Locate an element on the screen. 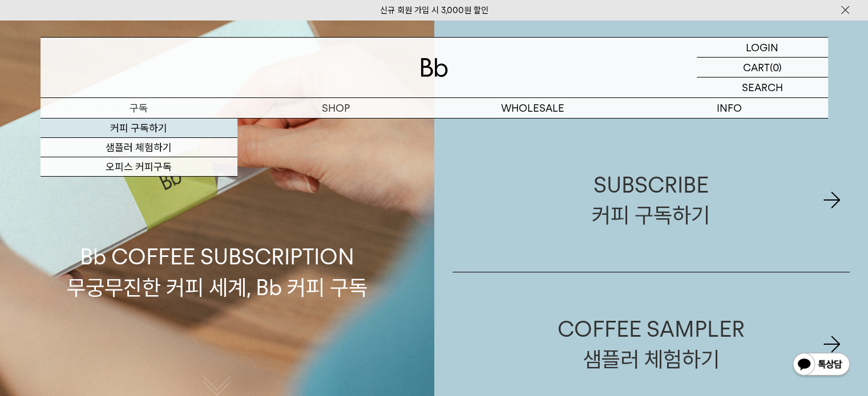  a: 구독 is located at coordinates (139, 108).